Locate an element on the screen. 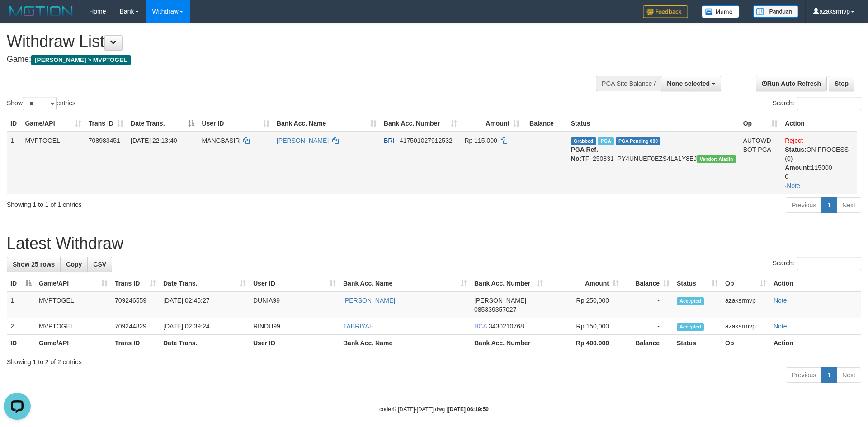 This screenshot has height=427, width=868. th: Status: activate to sort column ascending is located at coordinates (696, 284).